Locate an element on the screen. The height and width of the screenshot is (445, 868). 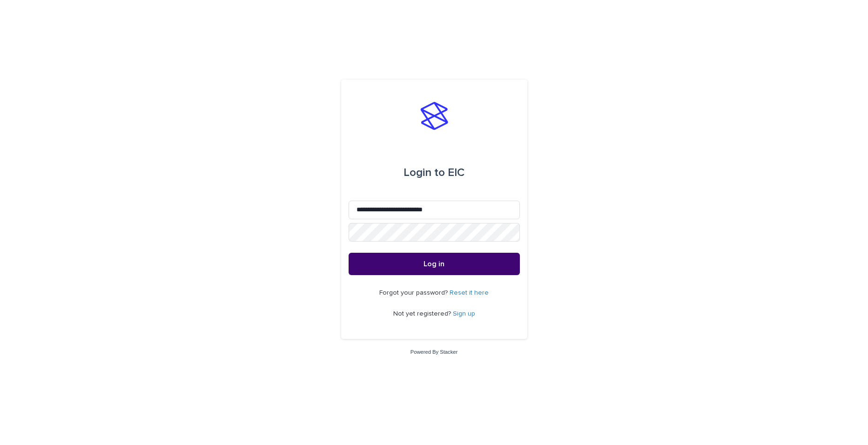
div: EIC is located at coordinates (434, 173).